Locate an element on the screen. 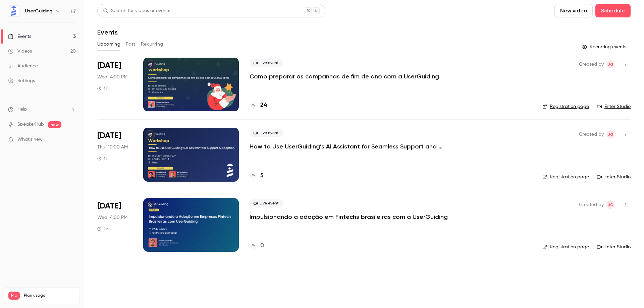 The height and width of the screenshot is (308, 644). span: Plan usage is located at coordinates (50, 296).